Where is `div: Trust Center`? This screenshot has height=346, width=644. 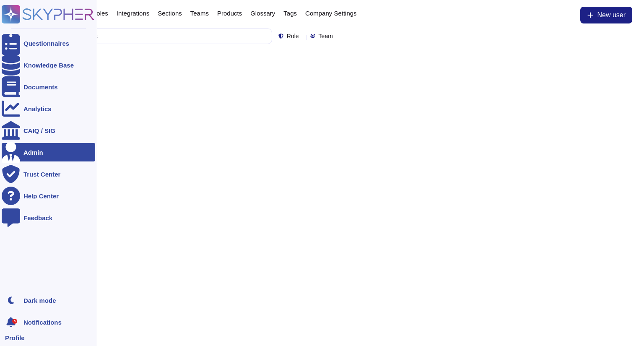 div: Trust Center is located at coordinates (42, 174).